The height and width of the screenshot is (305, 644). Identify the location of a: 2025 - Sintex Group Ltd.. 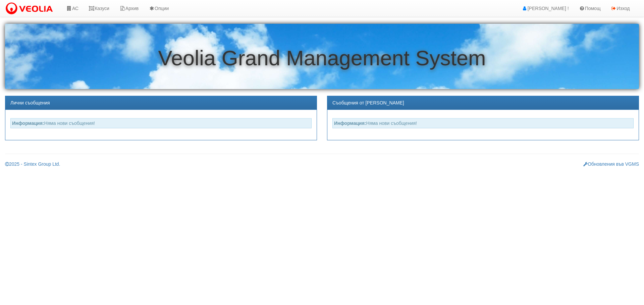
(32, 164).